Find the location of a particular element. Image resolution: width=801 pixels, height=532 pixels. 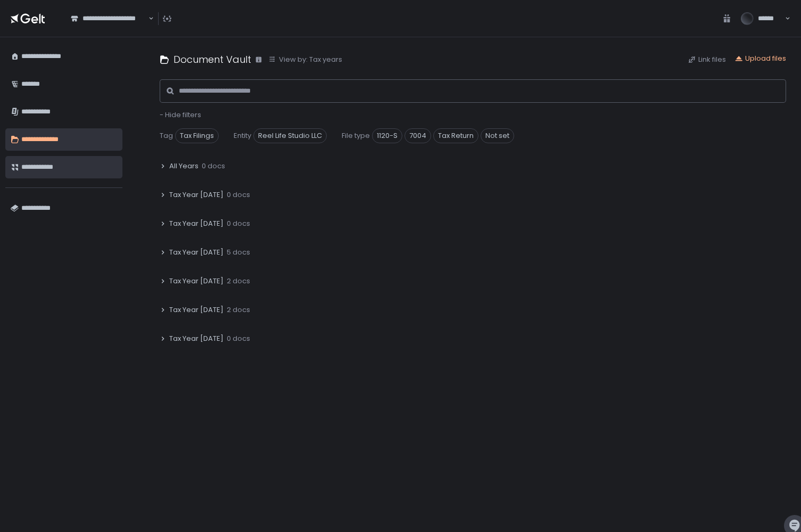

div: View by: Tax years is located at coordinates (305, 60).